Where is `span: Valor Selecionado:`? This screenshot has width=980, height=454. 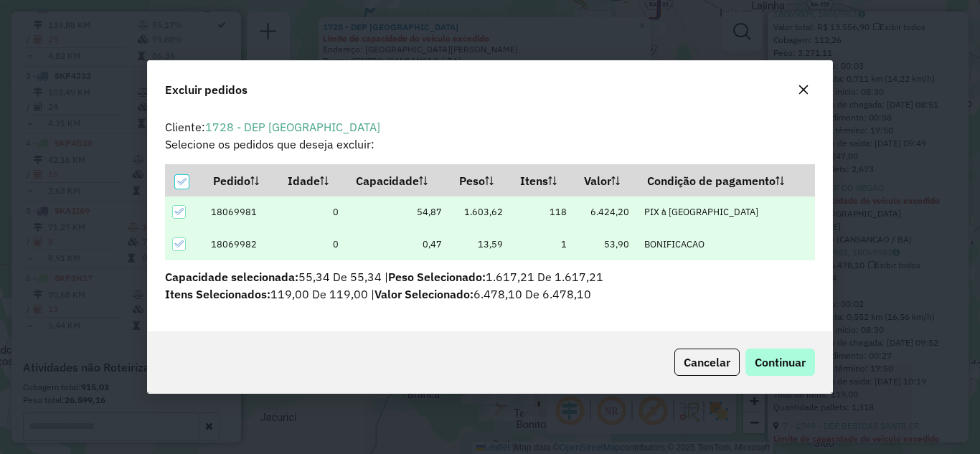 span: Valor Selecionado: is located at coordinates (424, 294).